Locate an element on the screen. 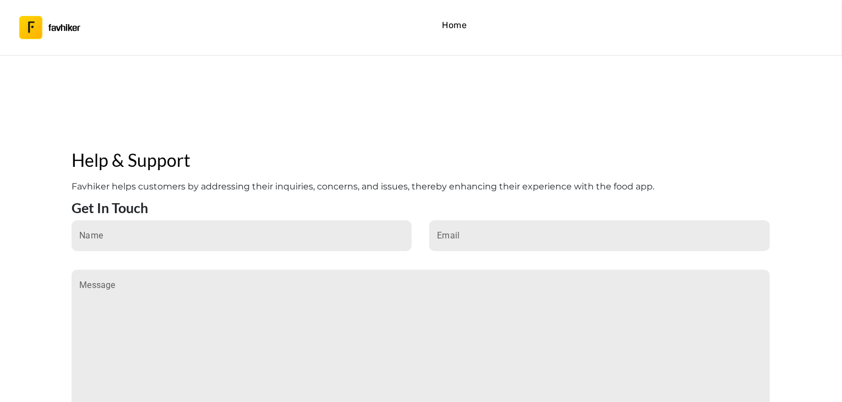 The width and height of the screenshot is (842, 402). h3: favhiker is located at coordinates (64, 28).